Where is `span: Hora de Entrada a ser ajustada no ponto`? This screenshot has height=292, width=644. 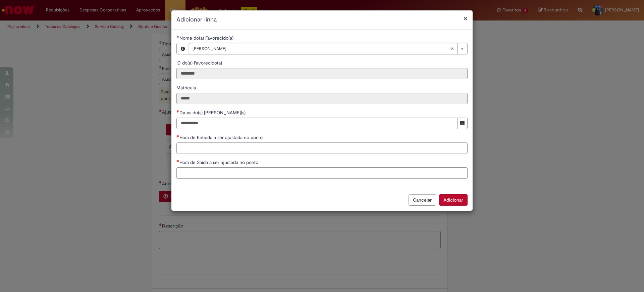
span: Hora de Entrada a ser ajustada no ponto is located at coordinates (222, 138).